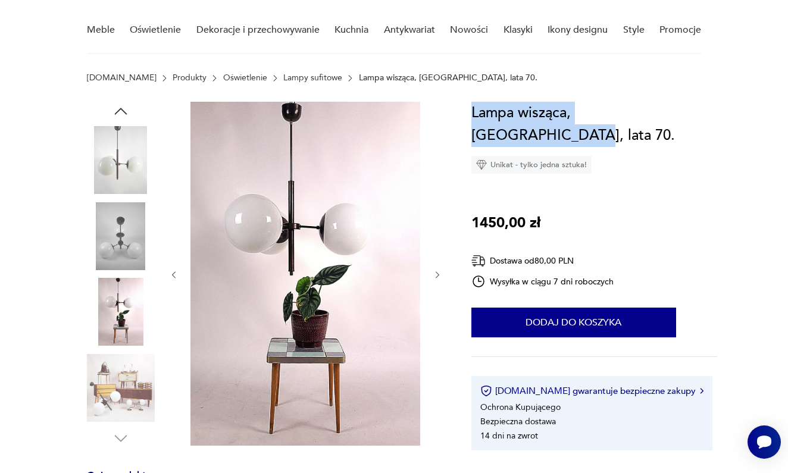 This screenshot has width=788, height=473. I want to click on a: Dekoracje i przechowywanie, so click(258, 30).